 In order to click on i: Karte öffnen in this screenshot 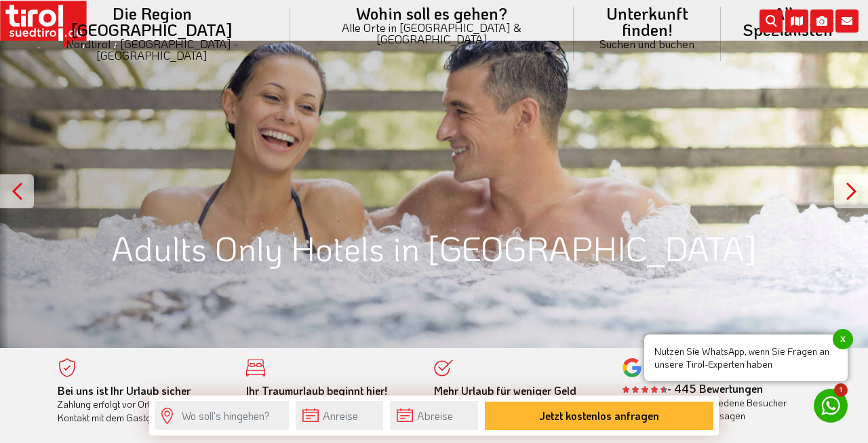, I will do `click(797, 21)`.